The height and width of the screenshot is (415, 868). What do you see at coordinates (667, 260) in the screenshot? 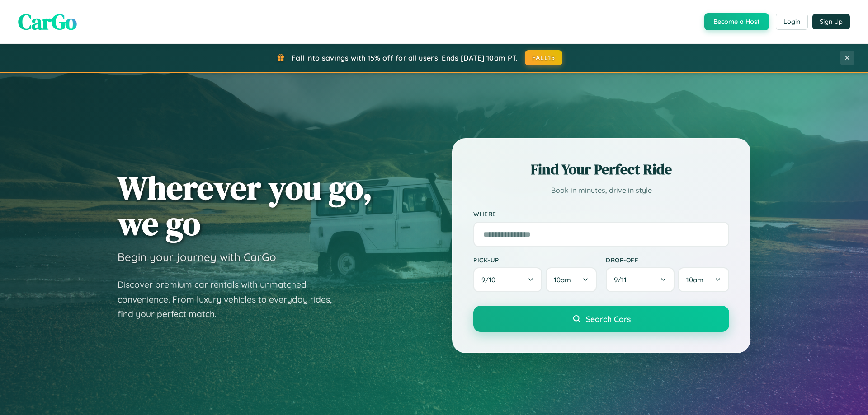
I see `label: Drop-off` at bounding box center [667, 260].